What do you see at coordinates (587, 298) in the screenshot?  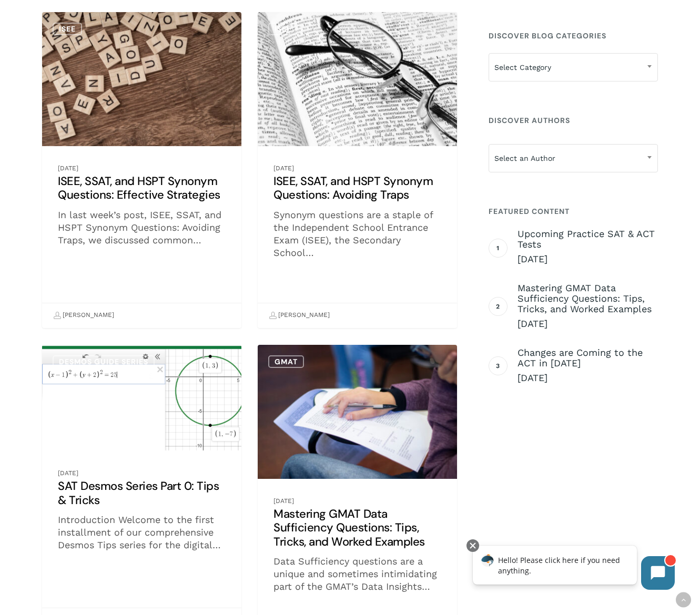 I see `span: Mastering GMAT Data Sufficiency Questions: Tips, Tricks, and Worked Examples` at bounding box center [587, 298].